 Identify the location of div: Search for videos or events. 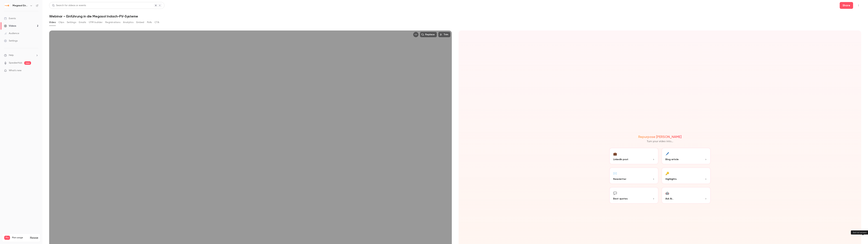
(69, 6).